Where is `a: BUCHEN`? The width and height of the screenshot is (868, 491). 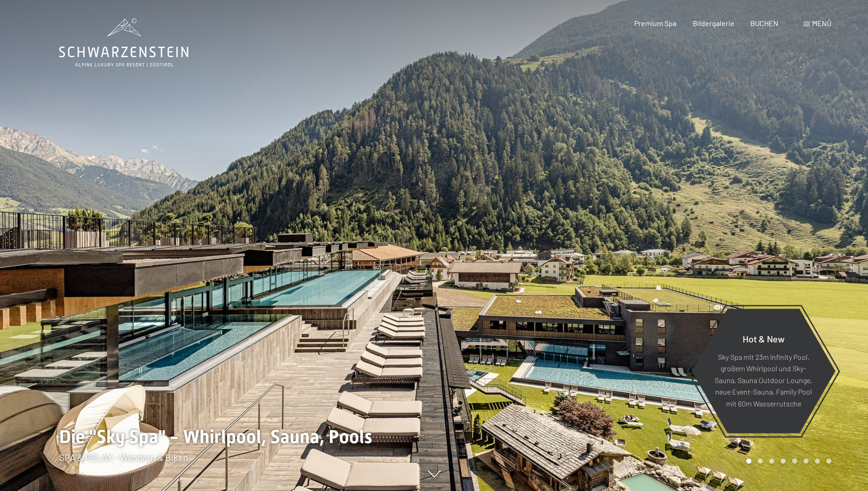
a: BUCHEN is located at coordinates (764, 23).